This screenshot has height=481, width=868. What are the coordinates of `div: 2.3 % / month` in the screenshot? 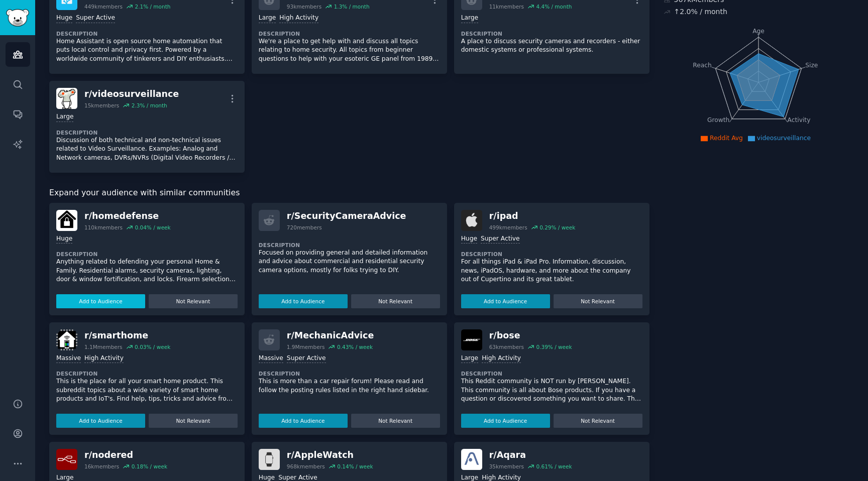 It's located at (149, 105).